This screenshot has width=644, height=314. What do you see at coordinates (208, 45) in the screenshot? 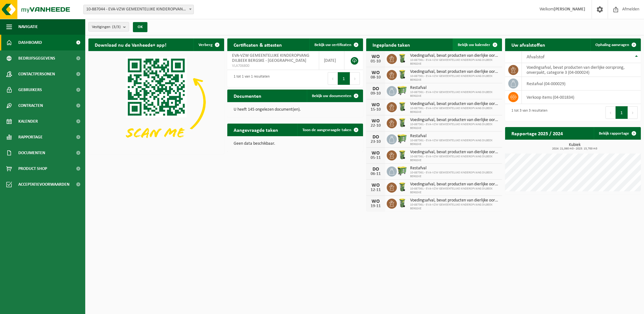
I see `button: Verberg` at bounding box center [208, 45].